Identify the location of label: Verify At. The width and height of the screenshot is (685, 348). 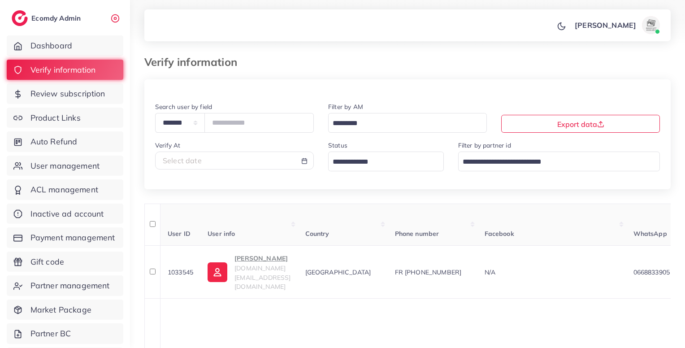
(168, 145).